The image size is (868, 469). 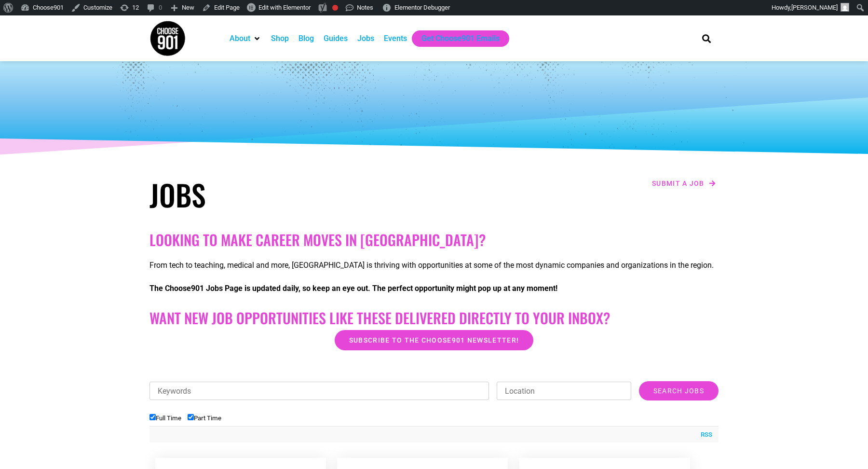 I want to click on span: Submit a job, so click(x=678, y=184).